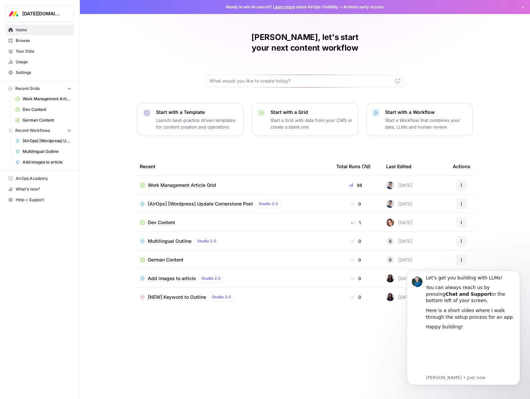 Image resolution: width=530 pixels, height=399 pixels. Describe the element at coordinates (40, 73) in the screenshot. I see `a: Settings` at that location.